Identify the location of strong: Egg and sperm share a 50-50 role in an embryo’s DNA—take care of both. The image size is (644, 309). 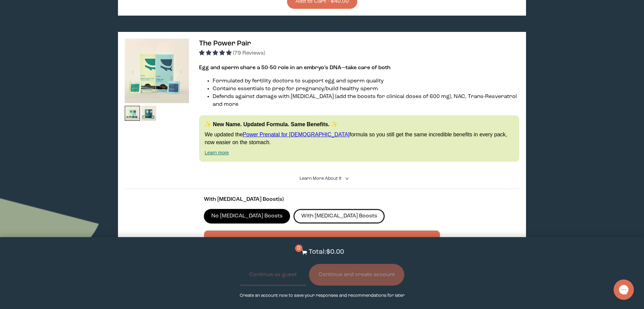
(295, 68).